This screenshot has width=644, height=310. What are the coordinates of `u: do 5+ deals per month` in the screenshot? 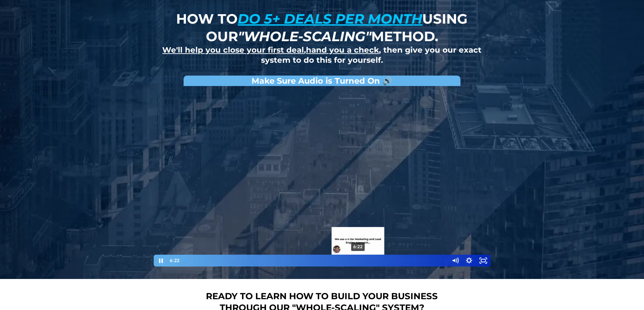 It's located at (330, 18).